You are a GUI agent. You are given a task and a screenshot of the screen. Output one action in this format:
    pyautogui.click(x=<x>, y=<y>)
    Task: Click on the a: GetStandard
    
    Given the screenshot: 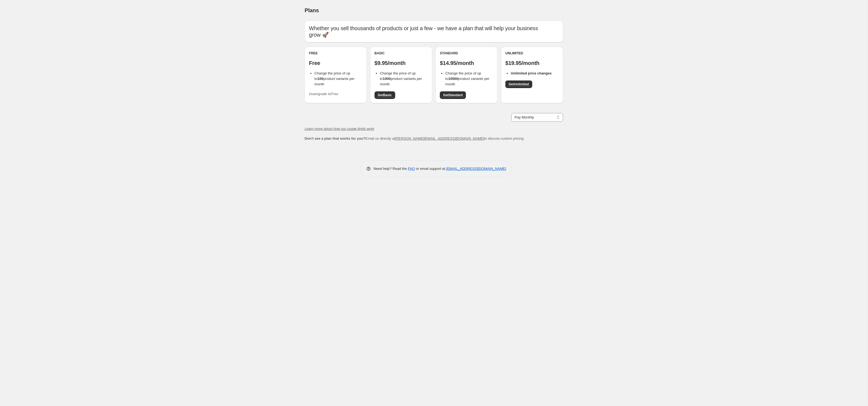 What is the action you would take?
    pyautogui.click(x=453, y=95)
    